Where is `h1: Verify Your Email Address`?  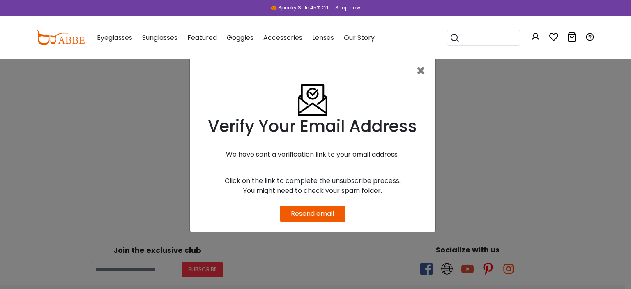
h1: Verify Your Email Address is located at coordinates (312, 126).